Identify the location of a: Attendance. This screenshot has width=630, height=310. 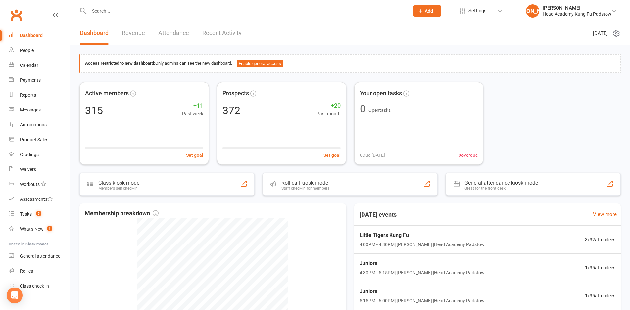
(173, 33).